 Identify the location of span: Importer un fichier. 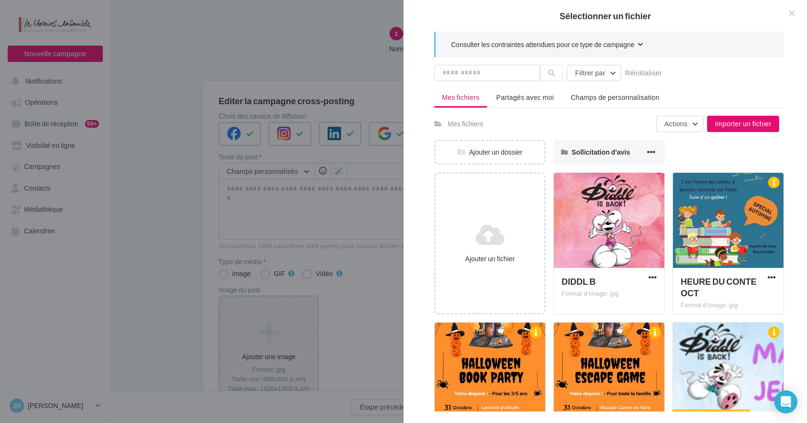
(743, 124).